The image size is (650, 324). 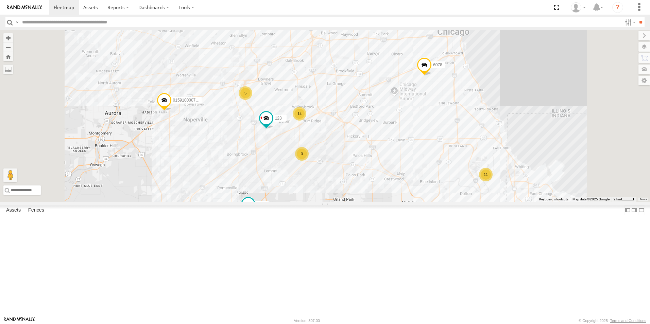 What do you see at coordinates (627, 210) in the screenshot?
I see `label: Dock Summary Table to the Left` at bounding box center [627, 210].